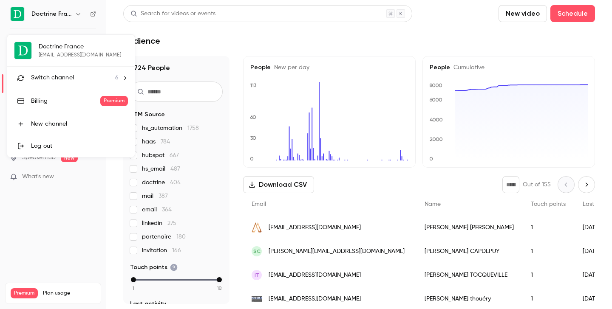 This screenshot has width=612, height=309. What do you see at coordinates (79, 124) in the screenshot?
I see `div: New channel` at bounding box center [79, 124].